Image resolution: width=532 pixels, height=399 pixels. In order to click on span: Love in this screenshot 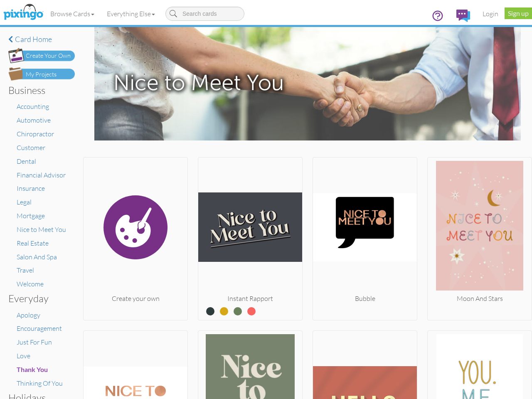, I will do `click(23, 355)`.